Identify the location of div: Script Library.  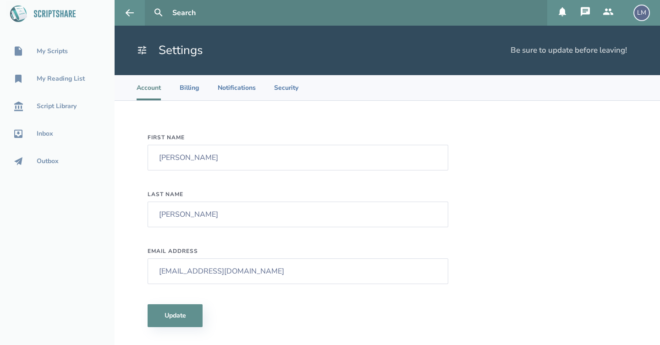
(56, 106).